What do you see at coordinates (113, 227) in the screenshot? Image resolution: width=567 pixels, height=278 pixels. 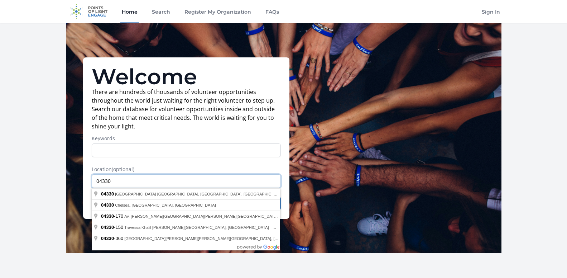 I see `span: -150` at bounding box center [113, 227].